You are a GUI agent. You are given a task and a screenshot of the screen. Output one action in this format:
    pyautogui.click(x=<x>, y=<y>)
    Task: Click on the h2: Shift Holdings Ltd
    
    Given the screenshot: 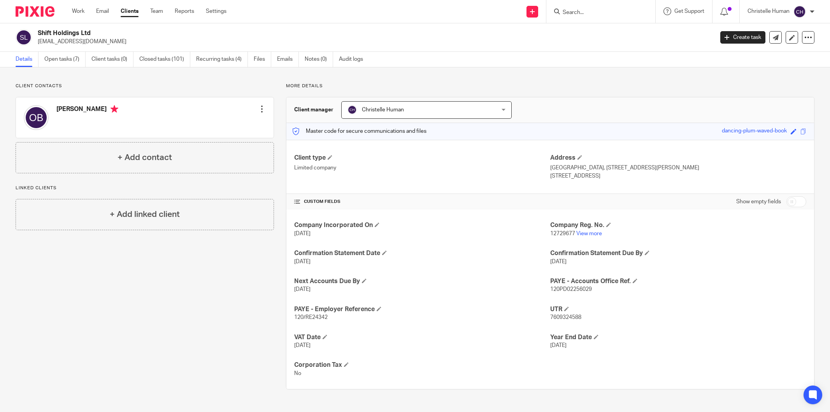 What is the action you would take?
    pyautogui.click(x=306, y=33)
    